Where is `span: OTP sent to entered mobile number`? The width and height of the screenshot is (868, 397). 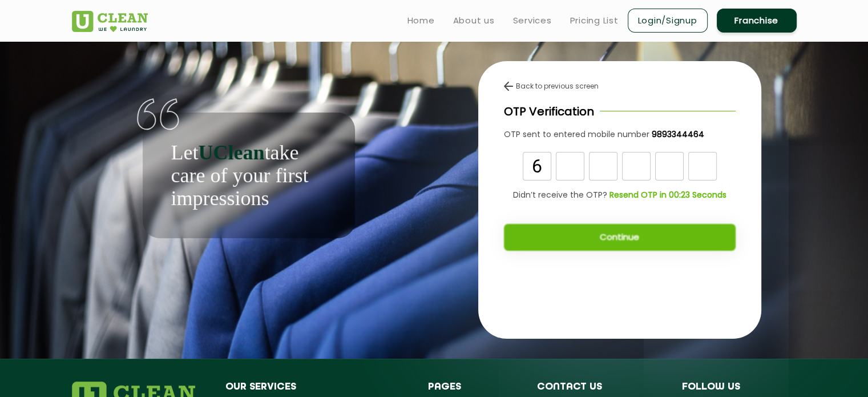
span: OTP sent to entered mobile number is located at coordinates (576, 135).